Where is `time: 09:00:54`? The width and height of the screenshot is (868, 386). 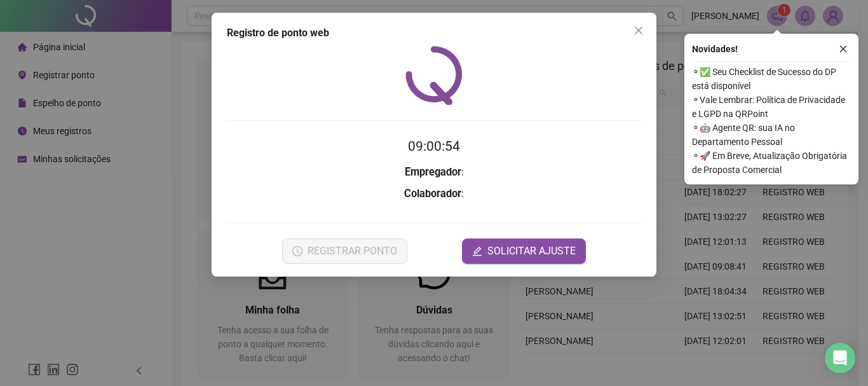
time: 09:00:54 is located at coordinates (434, 146).